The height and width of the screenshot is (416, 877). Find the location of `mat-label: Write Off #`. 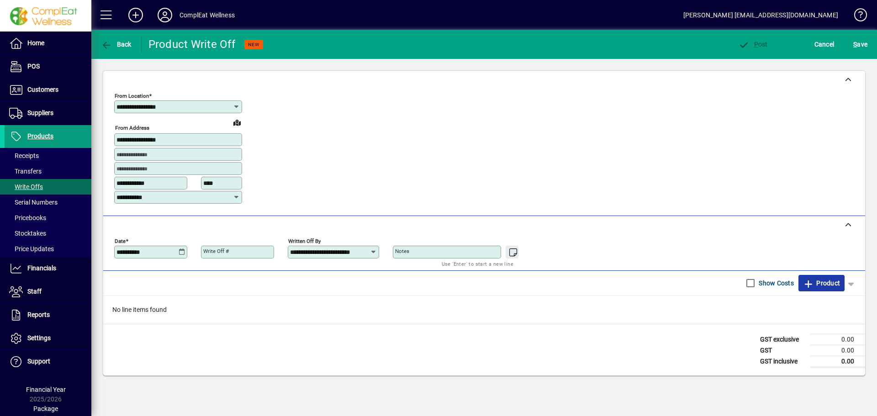

mat-label: Write Off # is located at coordinates (216, 251).